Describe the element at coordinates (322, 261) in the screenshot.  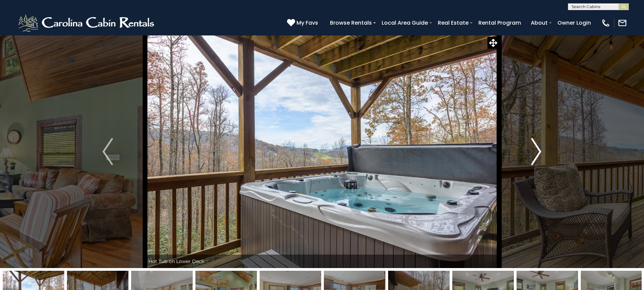
I see `div: Hot Tub on Lower Deck` at that location.